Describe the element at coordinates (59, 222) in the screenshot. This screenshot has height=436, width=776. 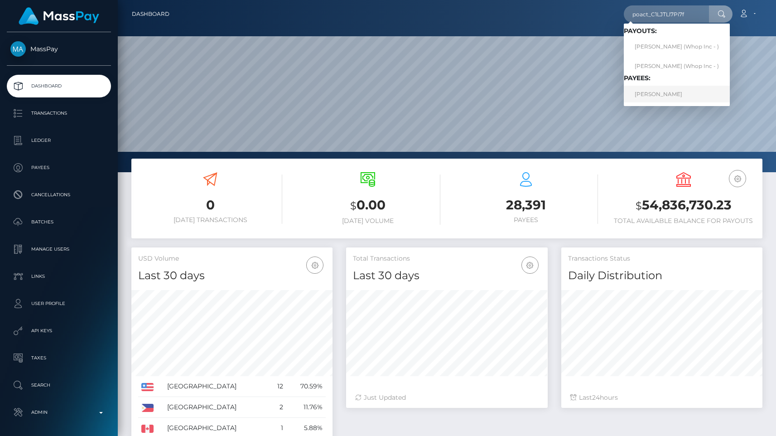
I see `a: Batches` at that location.